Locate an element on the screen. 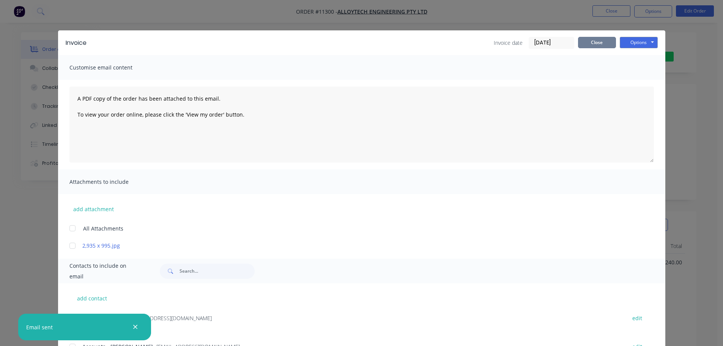  span: Customise email content is located at coordinates (111, 68).